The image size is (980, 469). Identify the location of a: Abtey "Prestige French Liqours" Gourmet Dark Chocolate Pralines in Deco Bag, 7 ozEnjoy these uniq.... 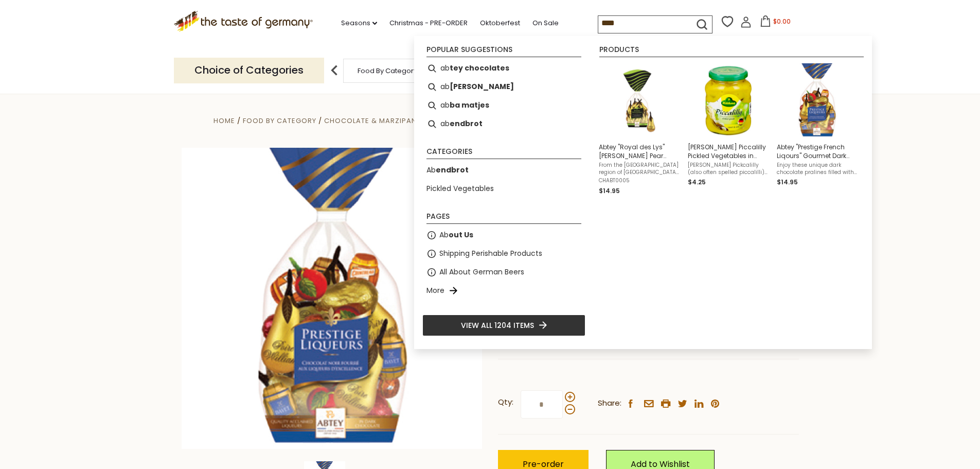
(817, 130).